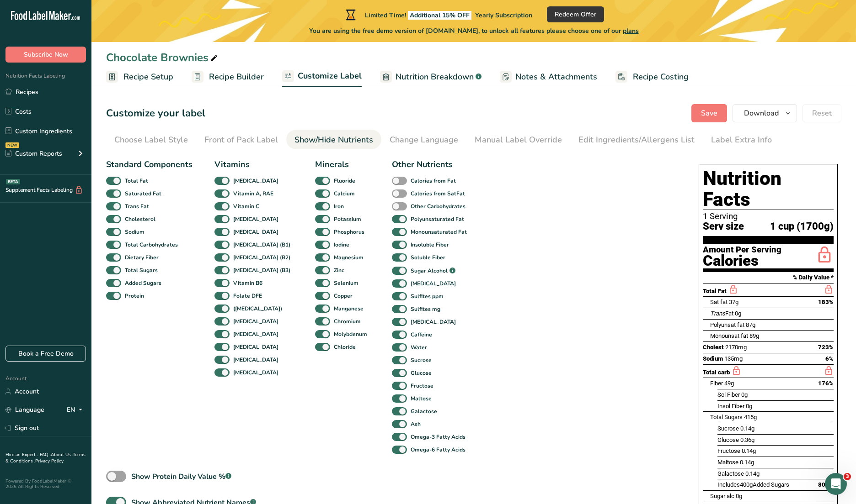 This screenshot has height=504, width=856. What do you see at coordinates (254, 193) in the screenshot?
I see `b: Vitamin A, RAE` at bounding box center [254, 193].